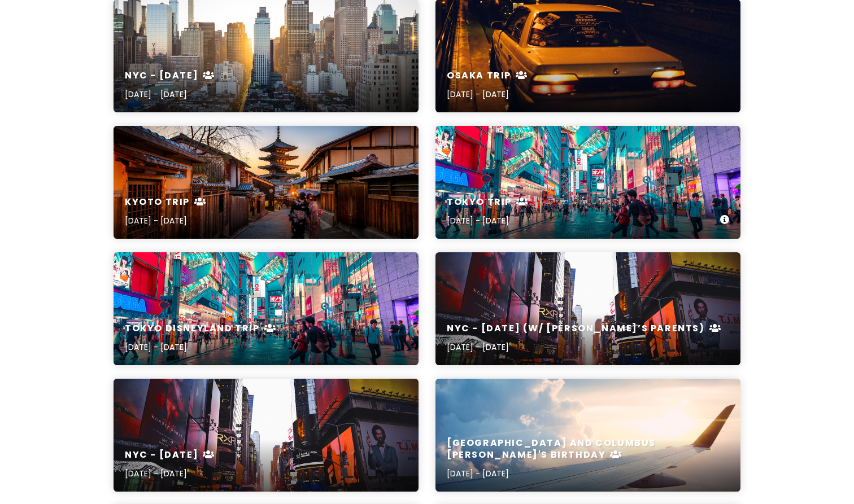  What do you see at coordinates (165, 202) in the screenshot?
I see `h6: Kyoto Trip` at bounding box center [165, 202].